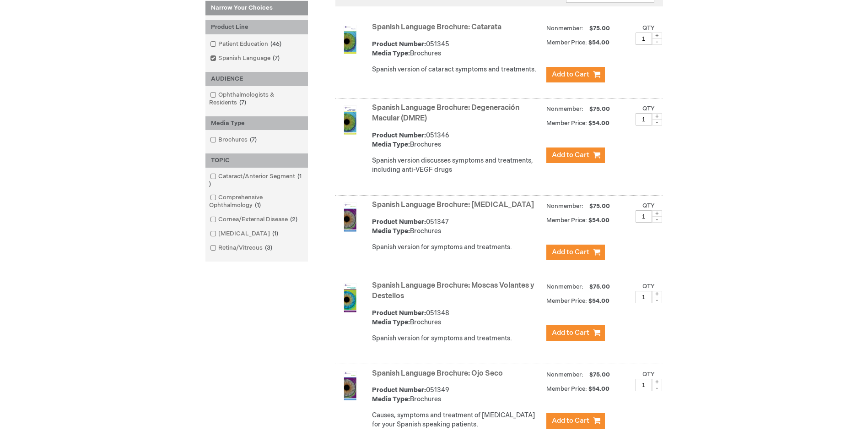  What do you see at coordinates (457, 49) in the screenshot?
I see `div: 051345 Brochures` at bounding box center [457, 49].